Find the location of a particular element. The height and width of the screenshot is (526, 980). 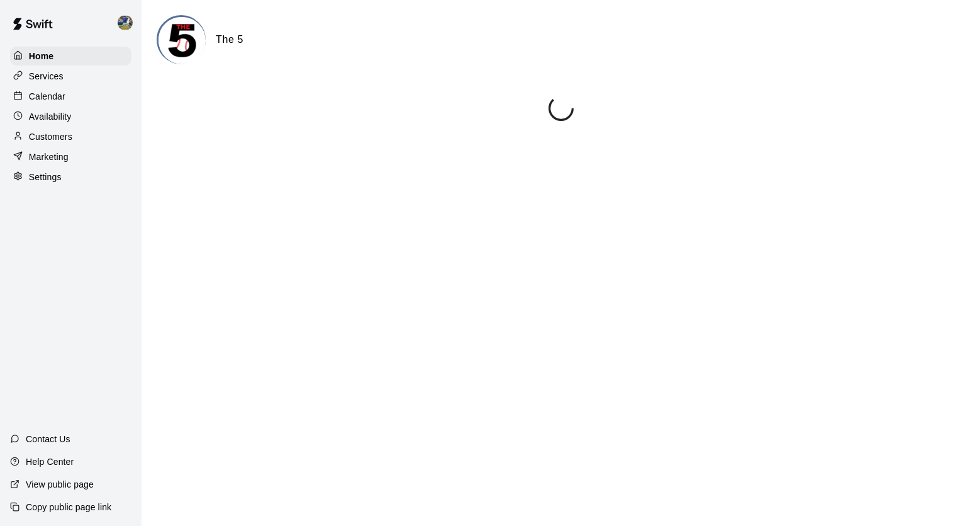

div: Settings is located at coordinates (70, 177).